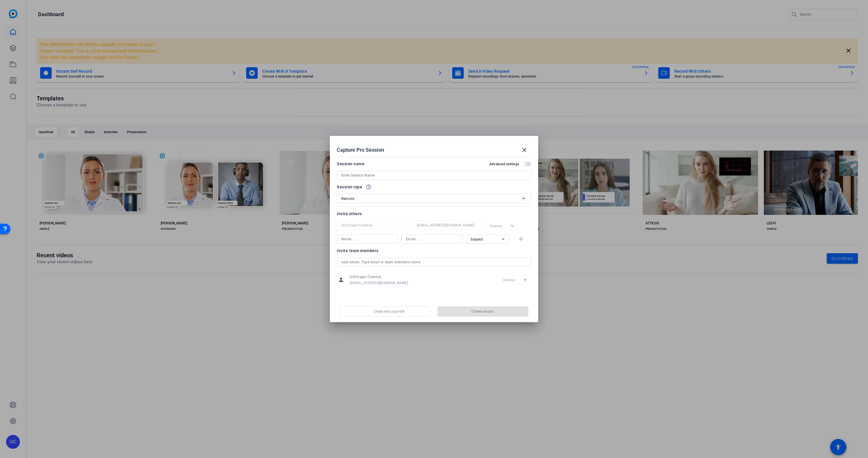  What do you see at coordinates (349, 187) in the screenshot?
I see `span: Session type` at bounding box center [349, 187].